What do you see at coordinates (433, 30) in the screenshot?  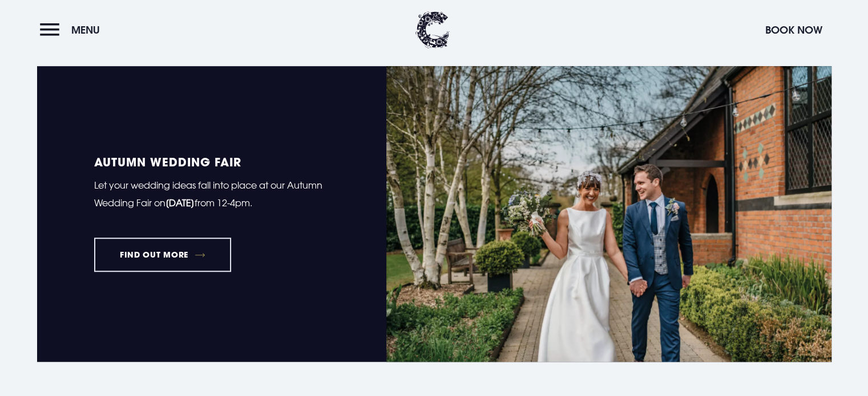 I see `img: Clandeboye Lodge` at bounding box center [433, 30].